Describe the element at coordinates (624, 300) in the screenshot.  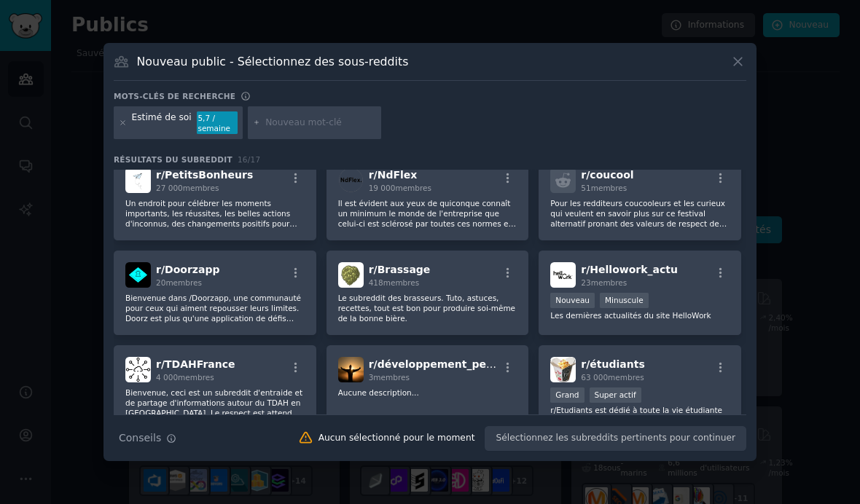
I see `font: Minuscule` at that location.